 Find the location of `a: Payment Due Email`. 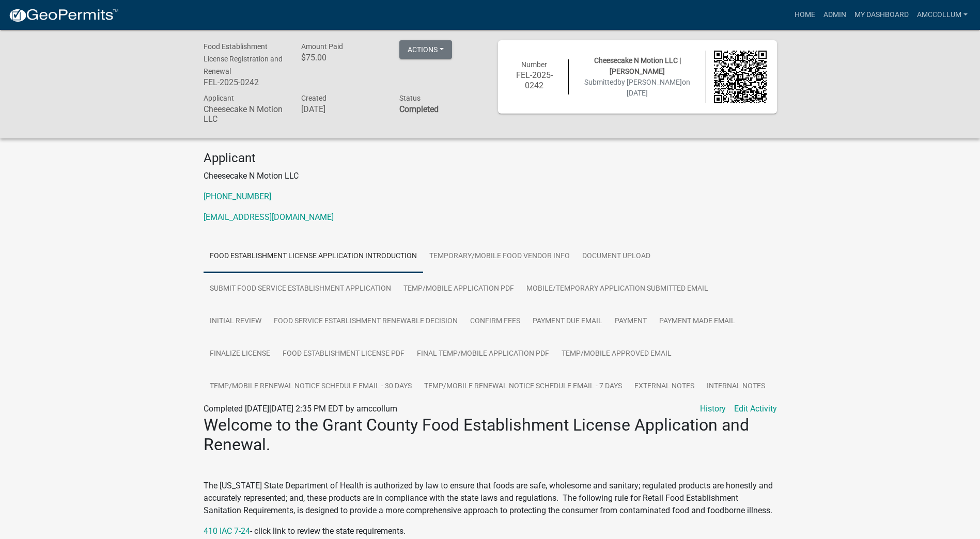

a: Payment Due Email is located at coordinates (567, 322).